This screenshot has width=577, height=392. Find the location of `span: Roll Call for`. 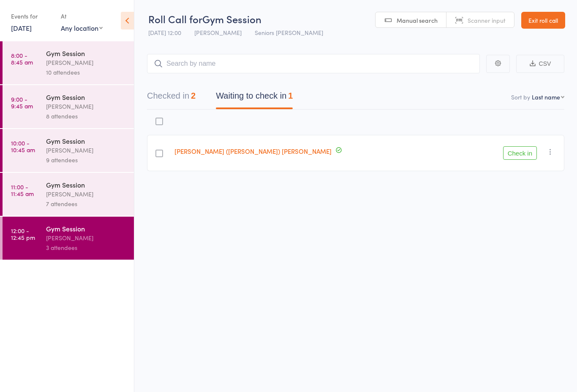

span: Roll Call for is located at coordinates (175, 18).